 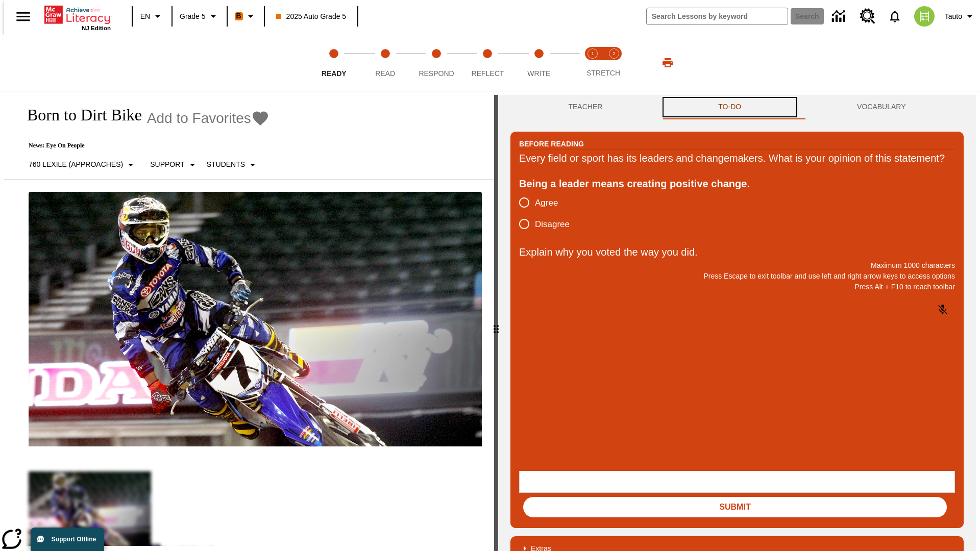 I want to click on span: Ready, so click(x=334, y=73).